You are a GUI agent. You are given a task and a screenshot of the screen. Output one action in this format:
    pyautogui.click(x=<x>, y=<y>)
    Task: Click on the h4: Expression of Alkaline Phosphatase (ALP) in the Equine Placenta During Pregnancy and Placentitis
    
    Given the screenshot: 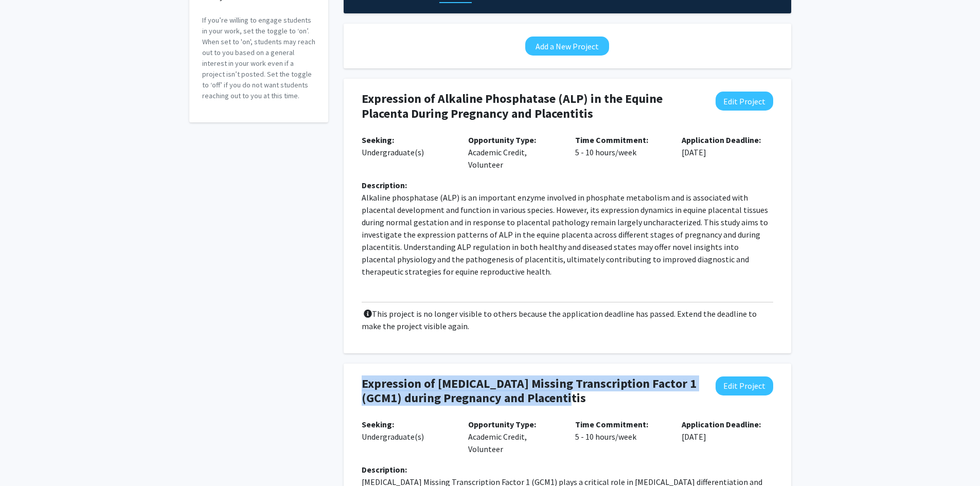 What is the action you would take?
    pyautogui.click(x=530, y=106)
    